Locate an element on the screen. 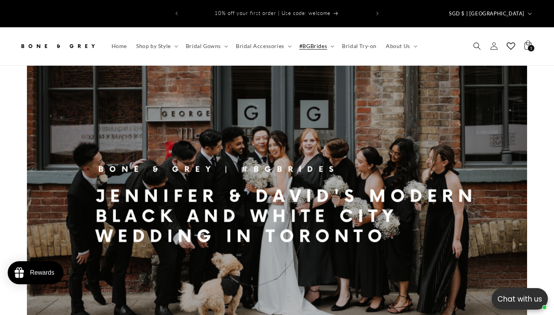  span: Bridal Accessories is located at coordinates (260, 46).